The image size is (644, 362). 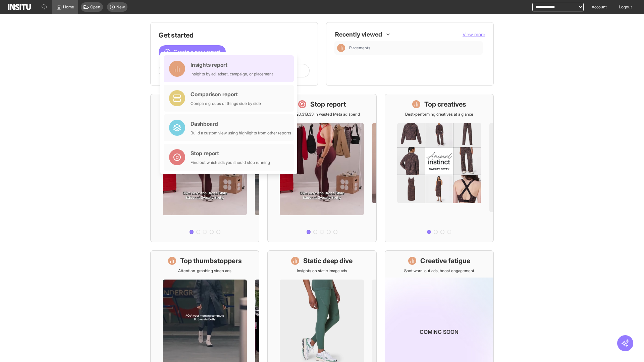 I want to click on p: Insights on static image ads, so click(x=322, y=271).